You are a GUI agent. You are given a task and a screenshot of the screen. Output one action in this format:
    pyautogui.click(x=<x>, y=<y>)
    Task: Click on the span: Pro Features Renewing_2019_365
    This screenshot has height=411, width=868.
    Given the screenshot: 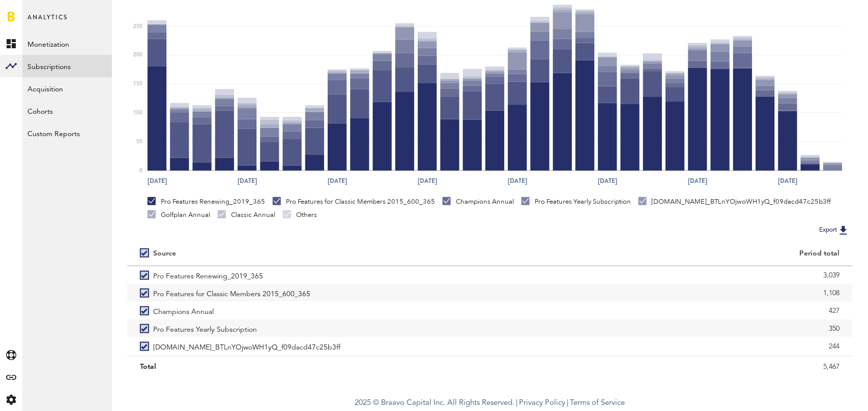 What is the action you would take?
    pyautogui.click(x=208, y=275)
    